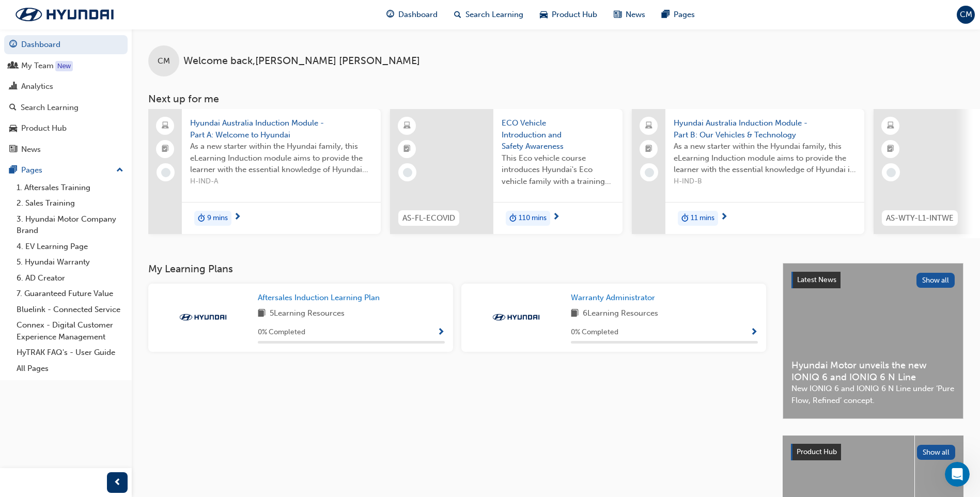 The image size is (980, 497). What do you see at coordinates (70, 309) in the screenshot?
I see `a: Bluelink - Connected Service` at bounding box center [70, 309].